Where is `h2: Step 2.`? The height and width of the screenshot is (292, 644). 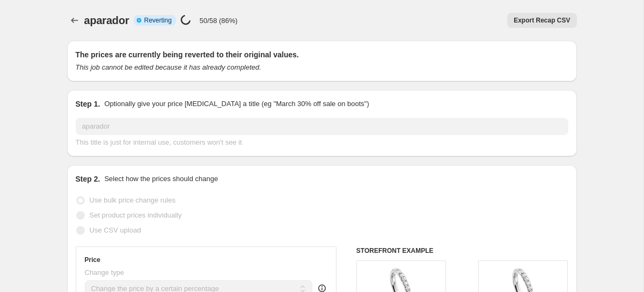
h2: Step 2. is located at coordinates (88, 179).